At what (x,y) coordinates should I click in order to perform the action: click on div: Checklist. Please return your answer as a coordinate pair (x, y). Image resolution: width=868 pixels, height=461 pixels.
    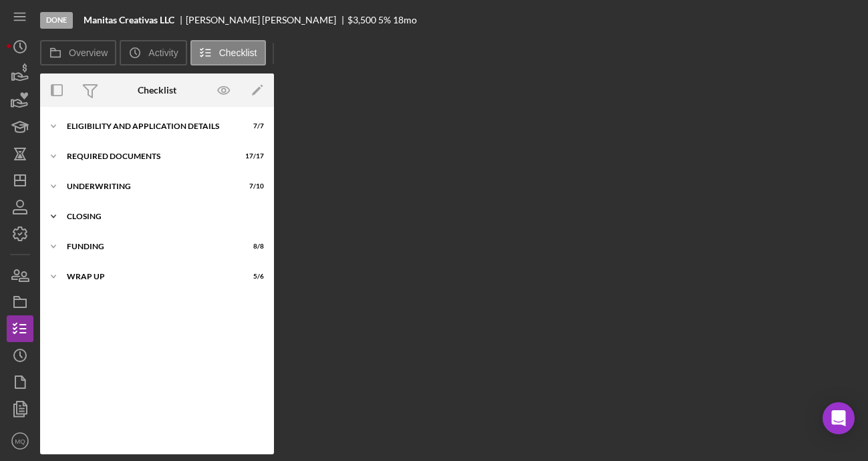
    Looking at the image, I should click on (157, 90).